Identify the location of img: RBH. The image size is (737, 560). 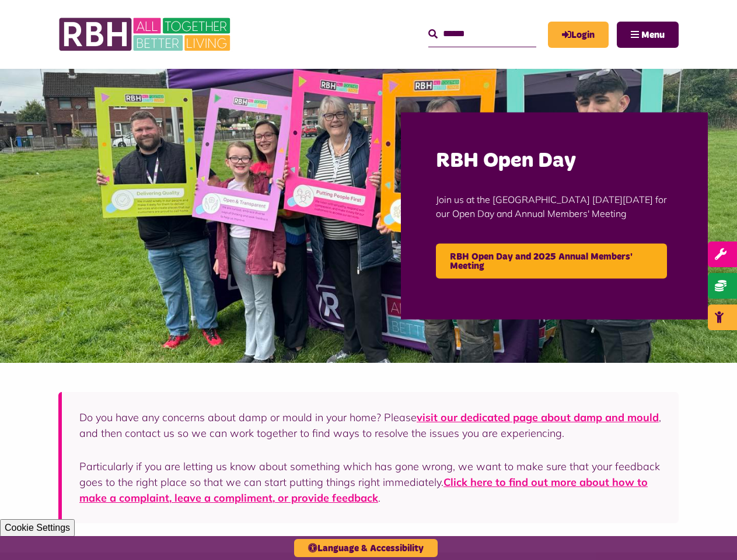
(146, 34).